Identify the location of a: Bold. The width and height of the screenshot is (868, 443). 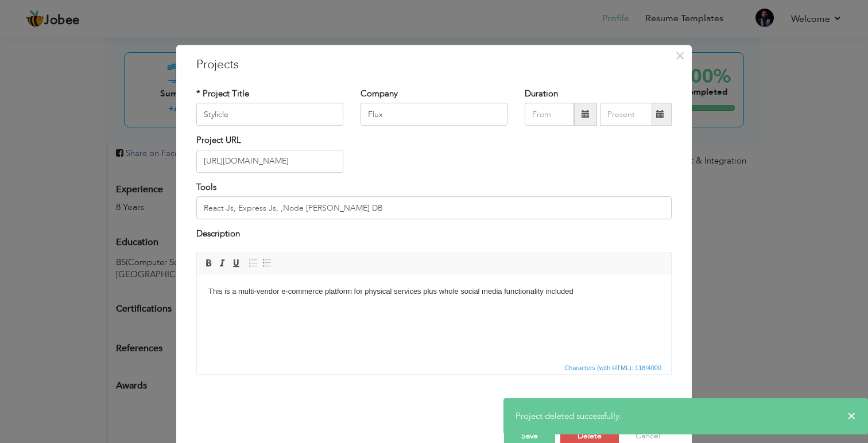
(208, 263).